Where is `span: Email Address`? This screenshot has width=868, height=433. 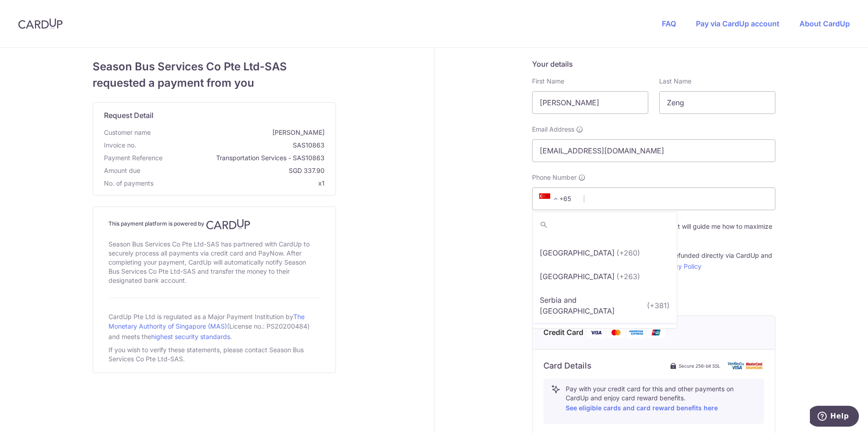 span: Email Address is located at coordinates (553, 129).